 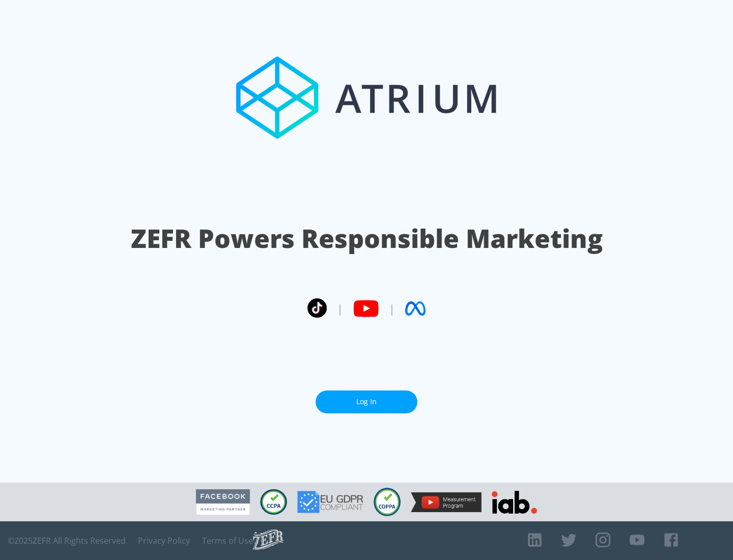 I want to click on img: CCPA Compliant, so click(x=274, y=502).